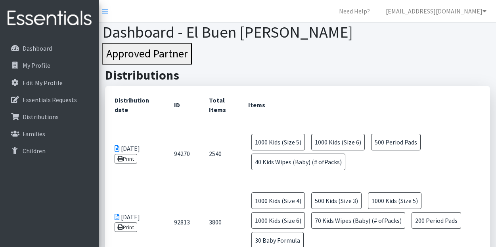  Describe the element at coordinates (50, 100) in the screenshot. I see `a: Essentials Requests` at that location.